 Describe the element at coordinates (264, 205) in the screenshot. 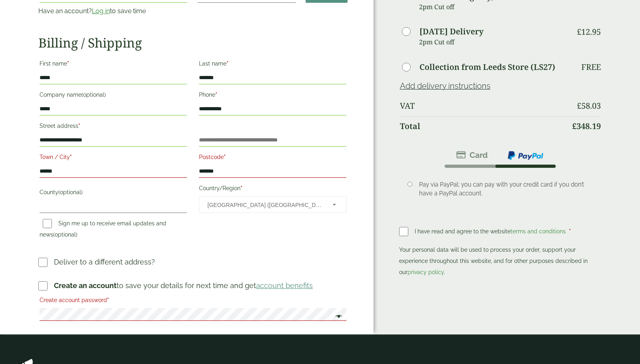

I see `span: United Kingdom (UK)` at that location.